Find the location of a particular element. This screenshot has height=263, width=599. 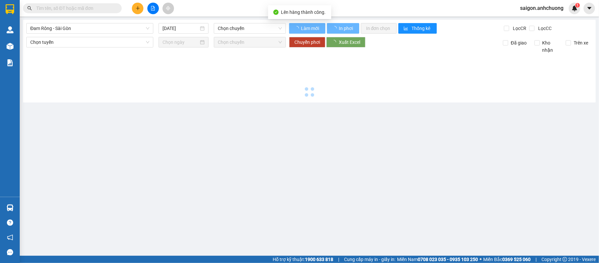

span: Lọc CR is located at coordinates (519, 28).